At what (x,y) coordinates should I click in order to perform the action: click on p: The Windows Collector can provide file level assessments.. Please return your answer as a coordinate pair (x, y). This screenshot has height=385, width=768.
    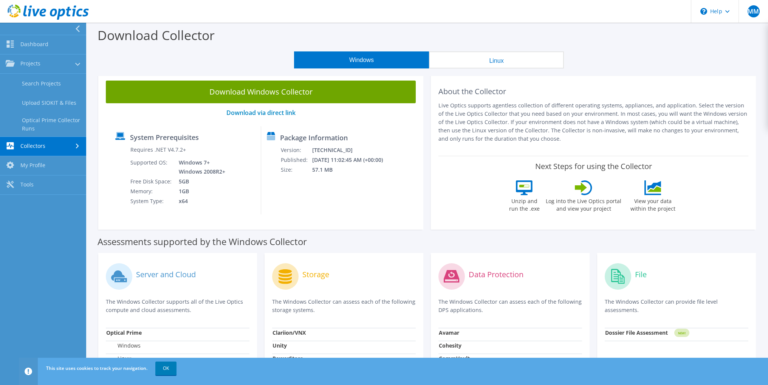
    Looking at the image, I should click on (676, 306).